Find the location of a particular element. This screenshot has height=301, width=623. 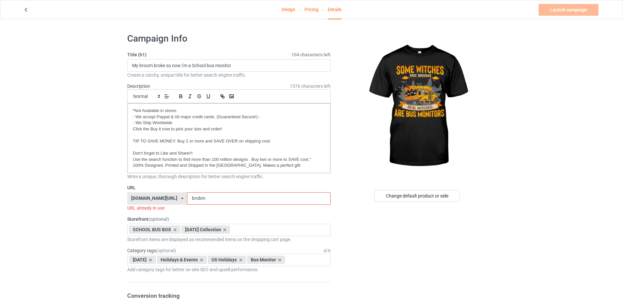

div: Create a catchy, unique title for better search engine traffic. is located at coordinates (229, 75).